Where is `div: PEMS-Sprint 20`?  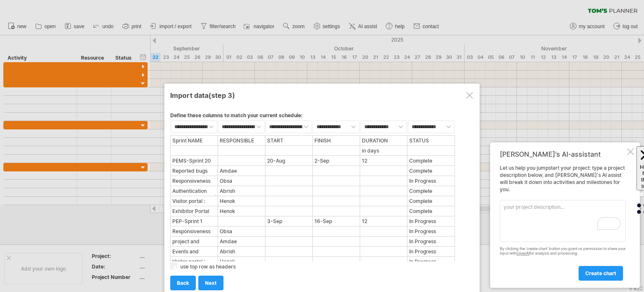 div: PEMS-Sprint 20 is located at coordinates (194, 160).